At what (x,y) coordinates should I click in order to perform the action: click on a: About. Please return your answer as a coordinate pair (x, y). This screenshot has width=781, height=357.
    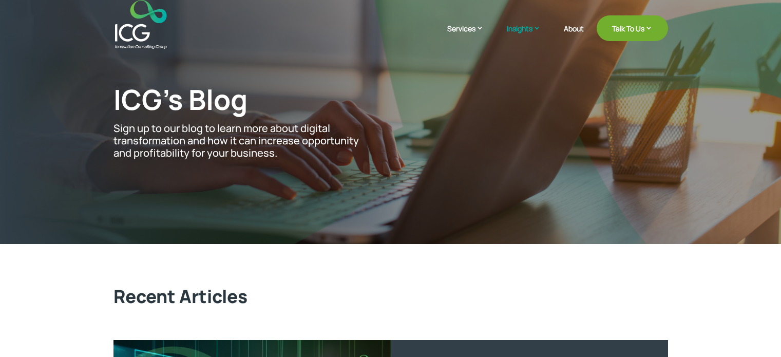
    Looking at the image, I should click on (574, 36).